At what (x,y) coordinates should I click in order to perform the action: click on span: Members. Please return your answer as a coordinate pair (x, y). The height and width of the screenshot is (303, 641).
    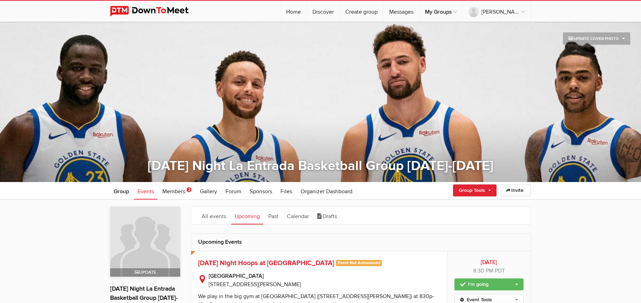
    Looking at the image, I should click on (173, 191).